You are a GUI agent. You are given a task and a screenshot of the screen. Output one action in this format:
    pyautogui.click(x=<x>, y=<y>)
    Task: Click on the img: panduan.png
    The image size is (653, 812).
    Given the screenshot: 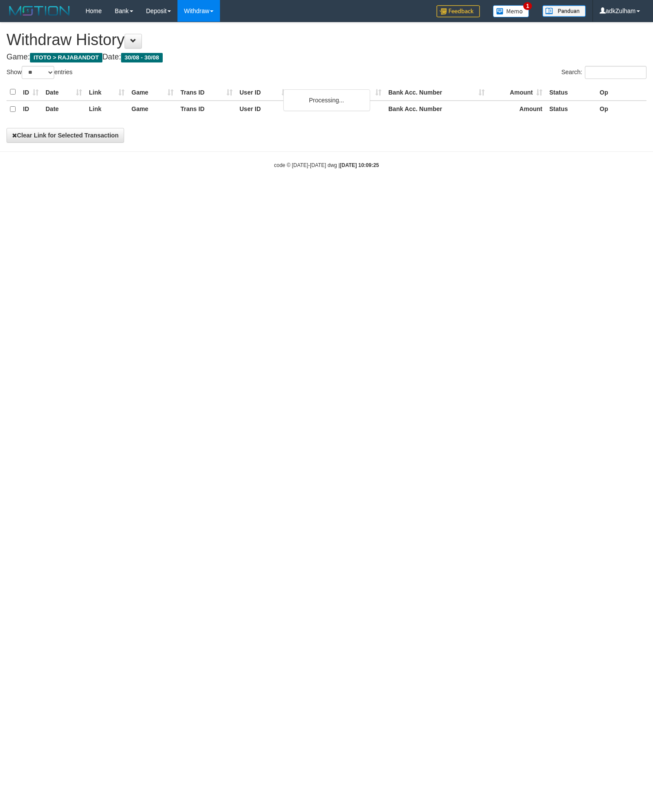 What is the action you would take?
    pyautogui.click(x=564, y=11)
    